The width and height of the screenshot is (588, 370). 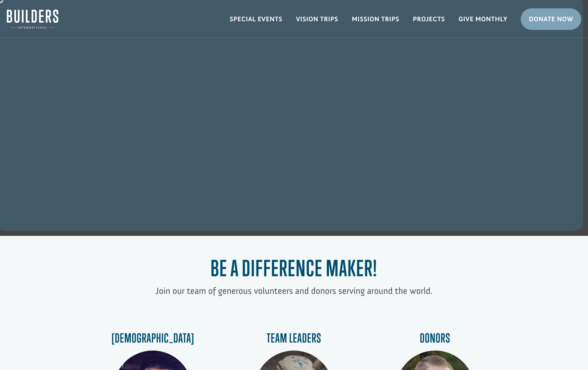 I want to click on a: Special Events, so click(x=256, y=19).